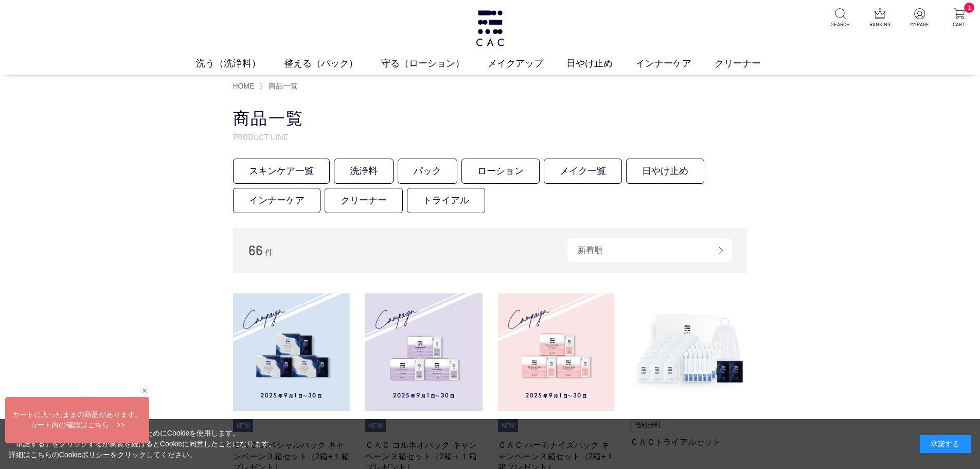  What do you see at coordinates (490, 119) in the screenshot?
I see `h1: 商品一覧` at bounding box center [490, 119].